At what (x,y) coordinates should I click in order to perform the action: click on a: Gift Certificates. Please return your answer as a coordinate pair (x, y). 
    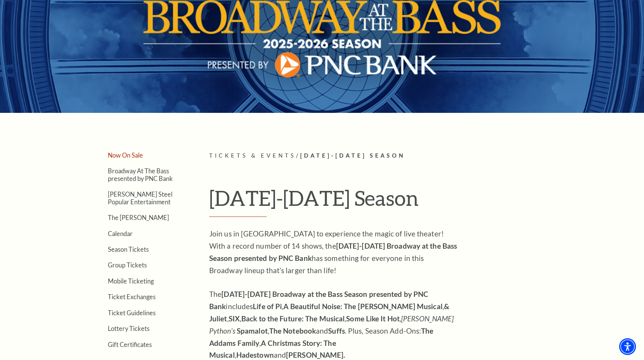
    Looking at the image, I should click on (129, 345).